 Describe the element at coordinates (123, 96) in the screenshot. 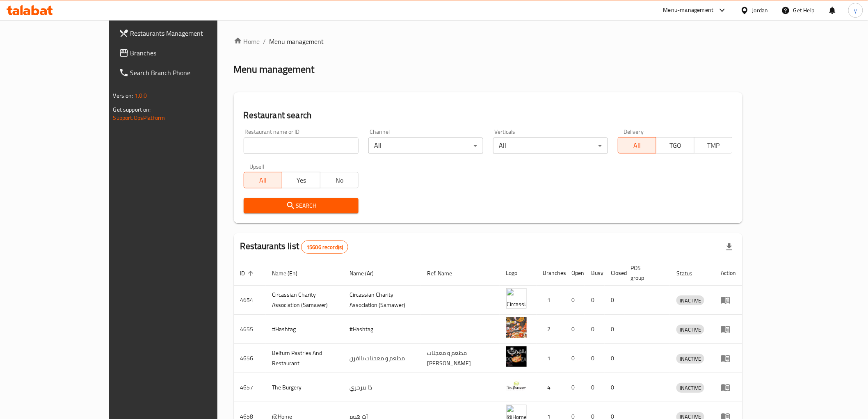

I see `span: Version:` at that location.